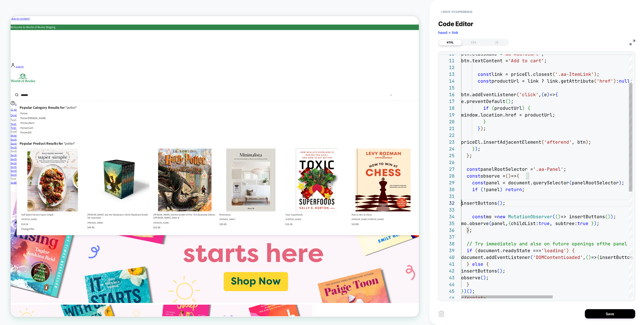 The image size is (644, 325). Describe the element at coordinates (475, 189) in the screenshot. I see `span: if` at that location.